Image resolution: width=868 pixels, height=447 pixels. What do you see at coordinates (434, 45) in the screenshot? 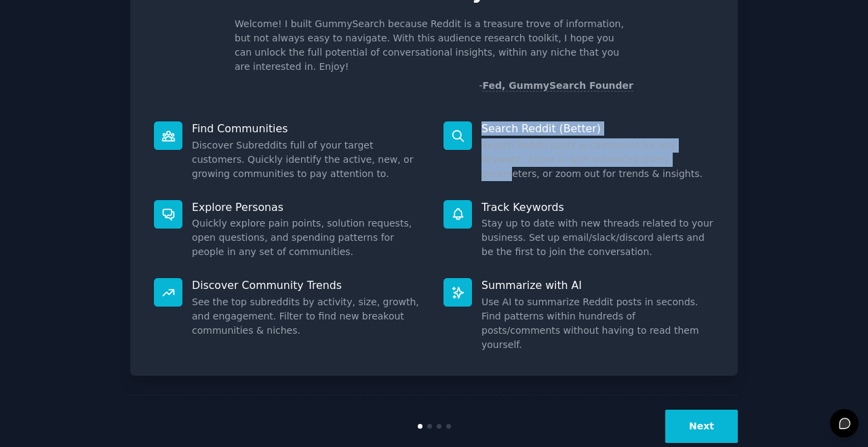
I see `p: Welcome! I built GummySearch because Reddit is a treasure trove of information, but not always ea...` at bounding box center [434, 45].